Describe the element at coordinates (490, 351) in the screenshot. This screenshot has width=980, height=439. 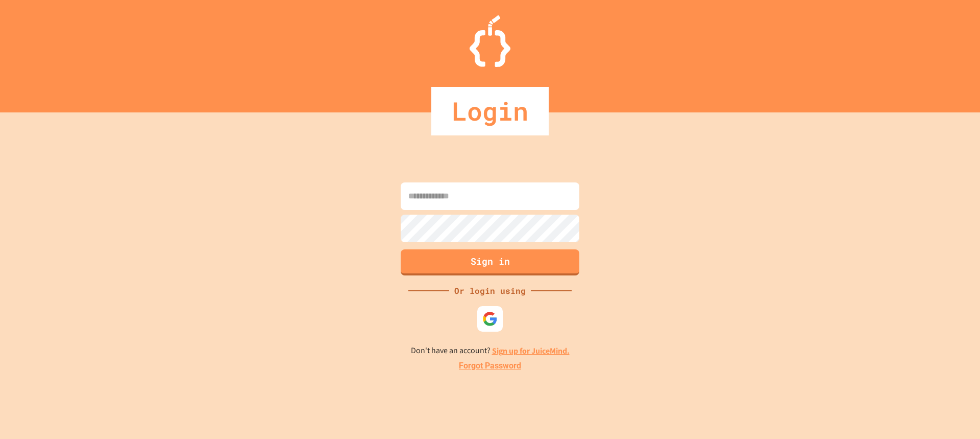
I see `p: Don't have an account?` at that location.